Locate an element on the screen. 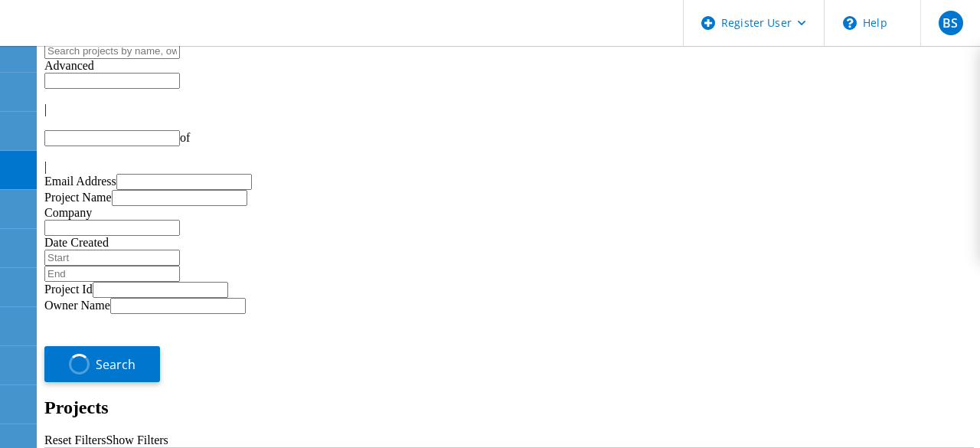 The image size is (980, 448). input: End is located at coordinates (111, 273).